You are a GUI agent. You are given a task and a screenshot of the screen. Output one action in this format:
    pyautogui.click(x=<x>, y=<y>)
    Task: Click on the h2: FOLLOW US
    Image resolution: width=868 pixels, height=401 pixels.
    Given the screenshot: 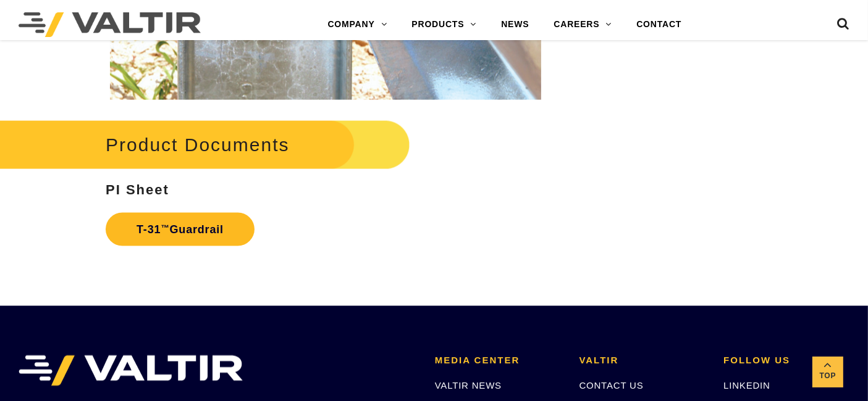 What is the action you would take?
    pyautogui.click(x=787, y=360)
    